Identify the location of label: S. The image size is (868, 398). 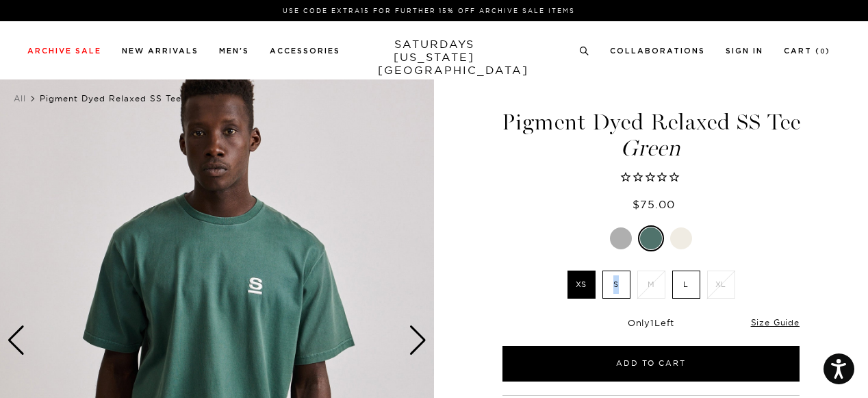
(616, 284).